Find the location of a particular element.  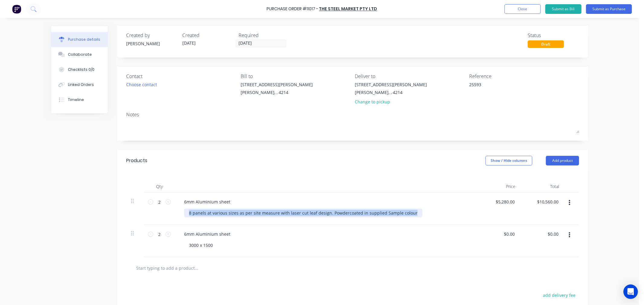

div: Deliver to is located at coordinates (410, 76).